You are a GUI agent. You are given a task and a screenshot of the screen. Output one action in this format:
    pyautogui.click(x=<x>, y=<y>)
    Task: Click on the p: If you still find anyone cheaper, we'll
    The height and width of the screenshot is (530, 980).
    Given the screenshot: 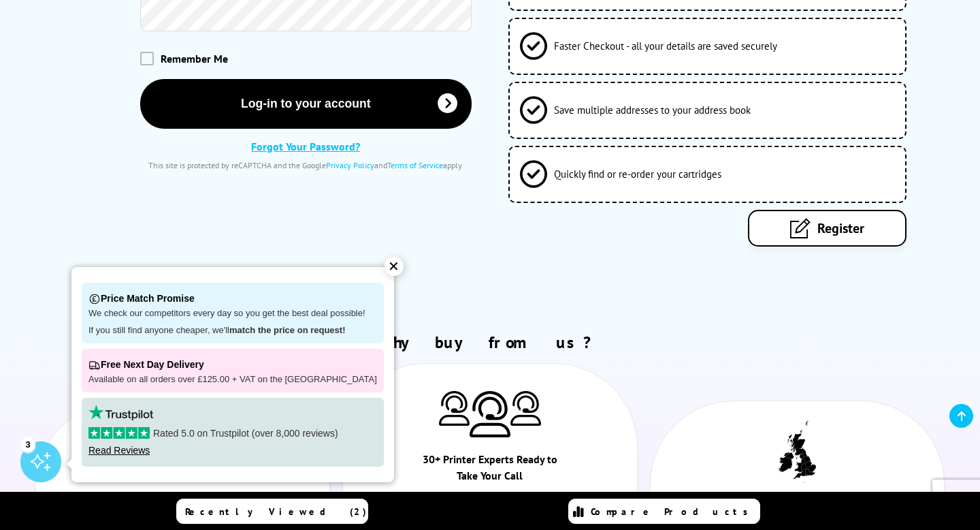 What is the action you would take?
    pyautogui.click(x=233, y=331)
    